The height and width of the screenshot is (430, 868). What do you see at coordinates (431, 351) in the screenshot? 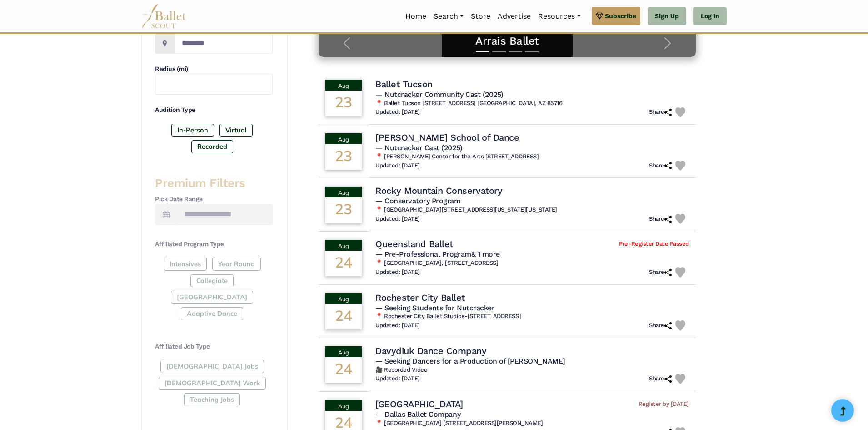
I see `h4: Davydiuk Dance Company` at bounding box center [431, 351].